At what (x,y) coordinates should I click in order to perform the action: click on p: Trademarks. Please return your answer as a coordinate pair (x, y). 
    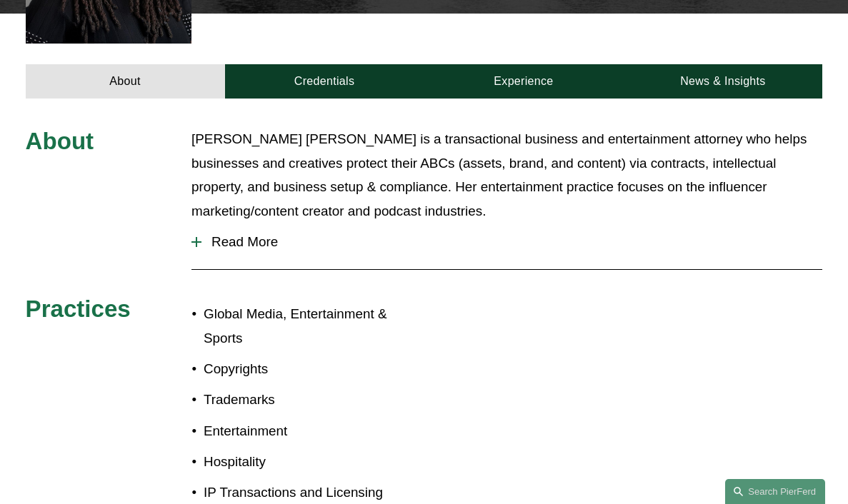
    Looking at the image, I should click on (313, 400).